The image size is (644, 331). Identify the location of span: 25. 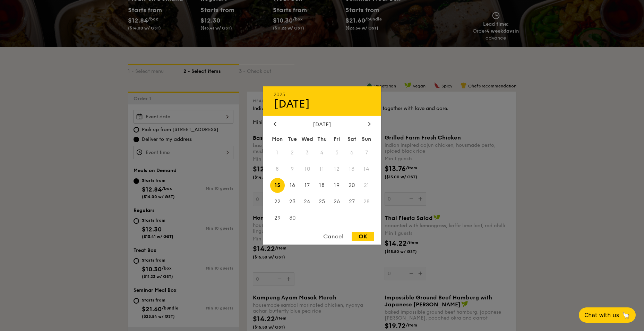
(322, 201).